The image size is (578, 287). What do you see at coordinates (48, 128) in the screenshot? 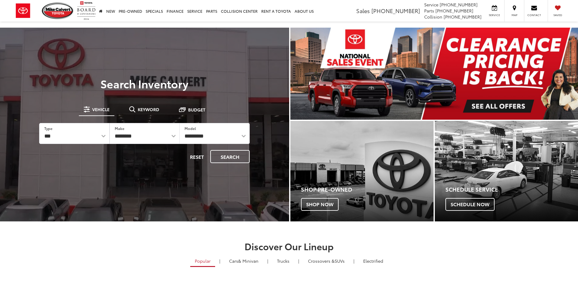
I see `label: Type` at bounding box center [48, 128].